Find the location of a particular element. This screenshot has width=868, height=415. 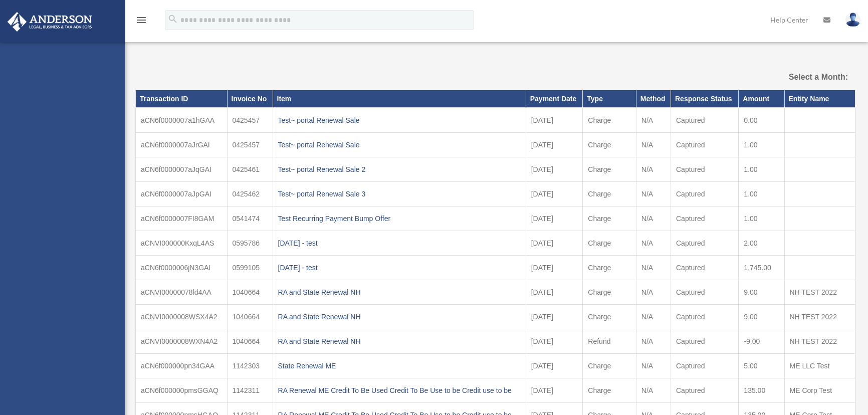

td: 0.00 is located at coordinates (761, 120).